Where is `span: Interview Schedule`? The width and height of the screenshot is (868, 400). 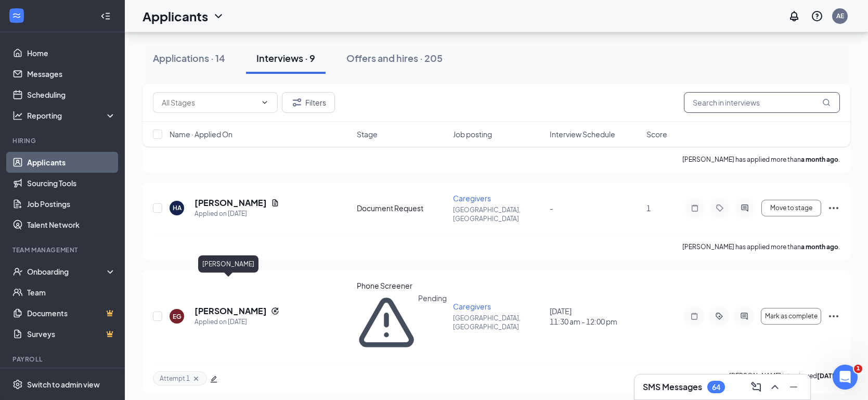 span: Interview Schedule is located at coordinates (582, 134).